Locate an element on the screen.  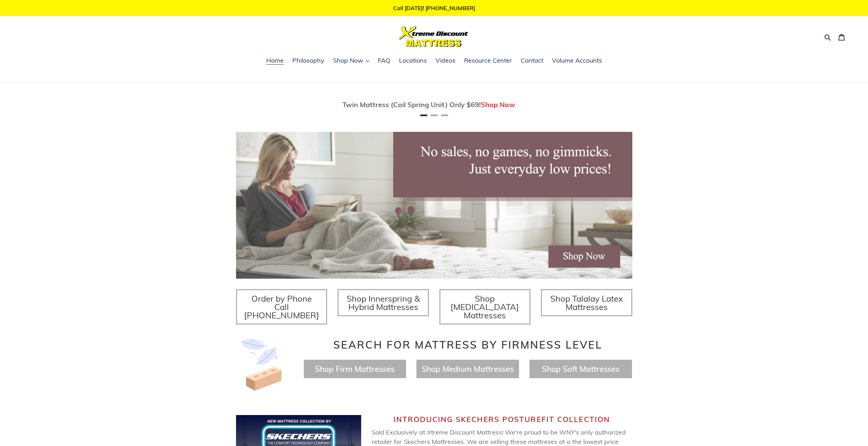
button: Page 3 is located at coordinates (445, 115).